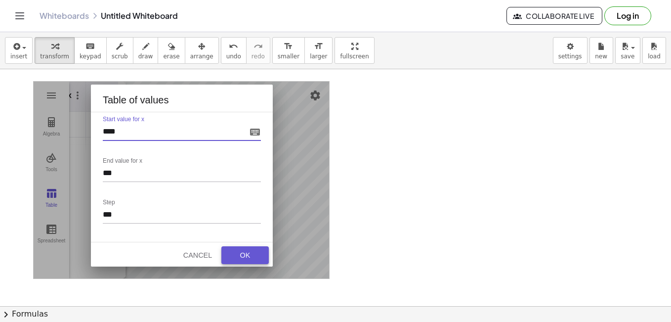 This screenshot has width=671, height=322. What do you see at coordinates (289, 50) in the screenshot?
I see `button: format_sizesmaller` at bounding box center [289, 50].